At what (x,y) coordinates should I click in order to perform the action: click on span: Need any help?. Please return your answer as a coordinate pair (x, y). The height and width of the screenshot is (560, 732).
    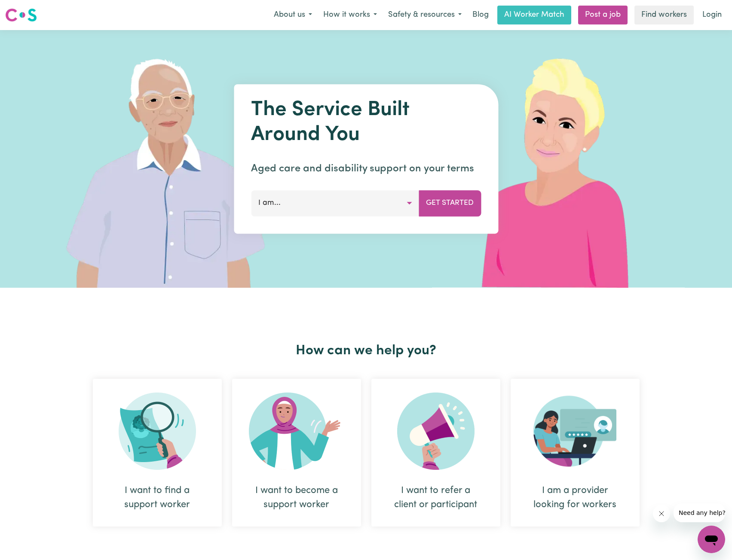
    Looking at the image, I should click on (29, 9).